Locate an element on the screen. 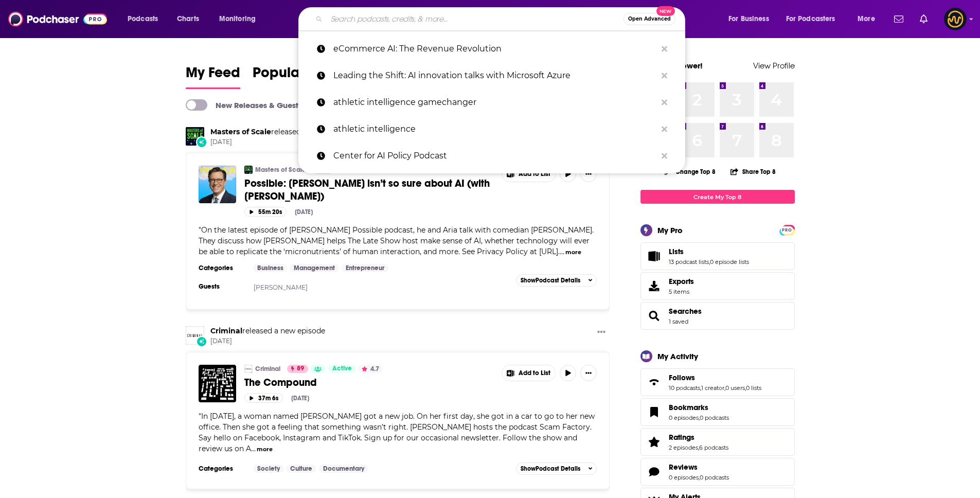  a: Charts is located at coordinates (188, 19).